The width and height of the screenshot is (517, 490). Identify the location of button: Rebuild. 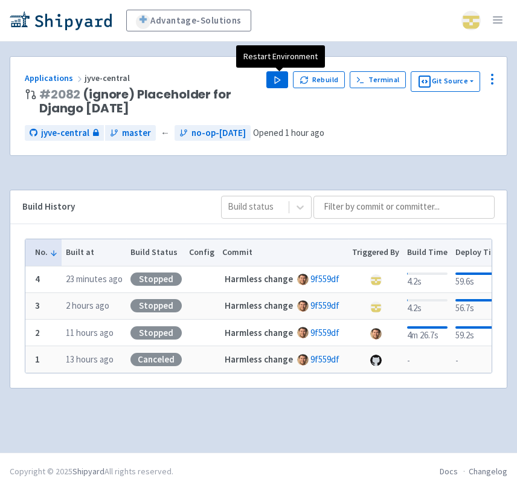
(319, 80).